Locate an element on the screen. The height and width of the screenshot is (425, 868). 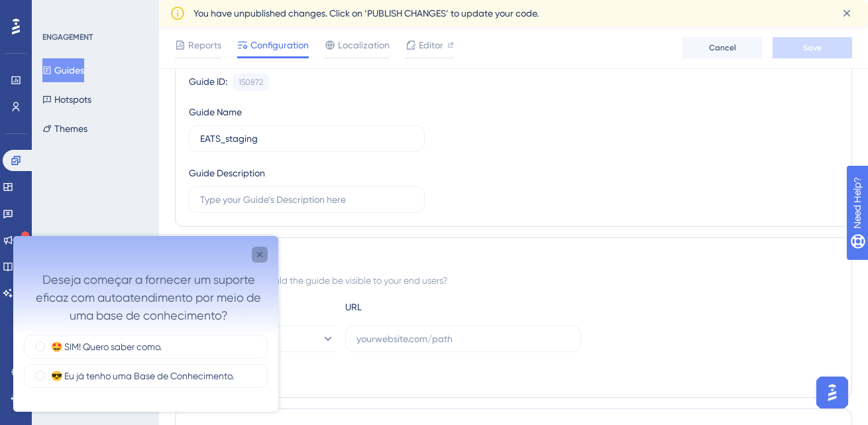
button: Guides is located at coordinates (63, 70).